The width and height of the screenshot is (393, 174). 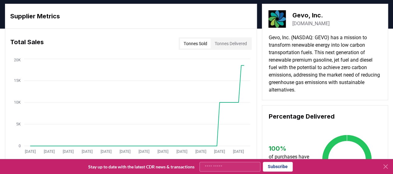 I want to click on tspan: 10K, so click(x=17, y=102).